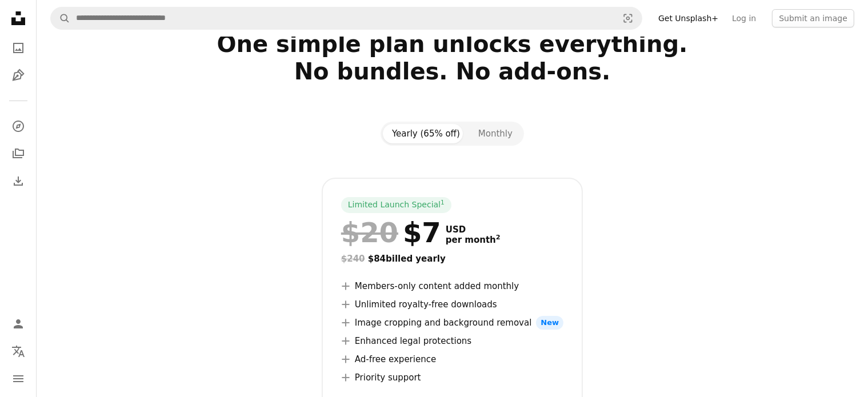  I want to click on li: Members-only content added monthly, so click(452, 287).